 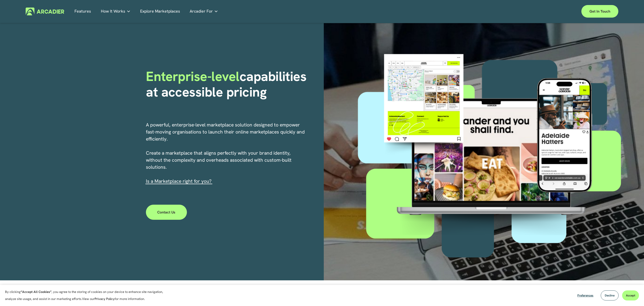 I want to click on span: Arcadier For, so click(x=201, y=12).